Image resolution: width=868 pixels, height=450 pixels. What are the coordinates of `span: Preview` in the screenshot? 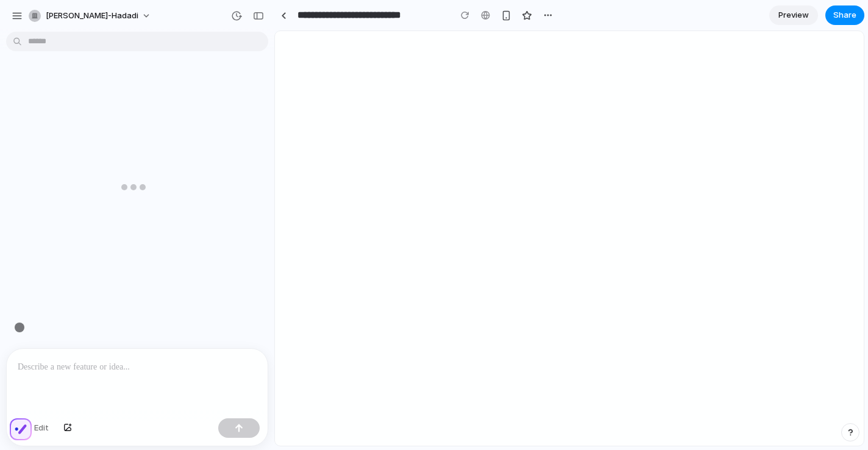 It's located at (794, 15).